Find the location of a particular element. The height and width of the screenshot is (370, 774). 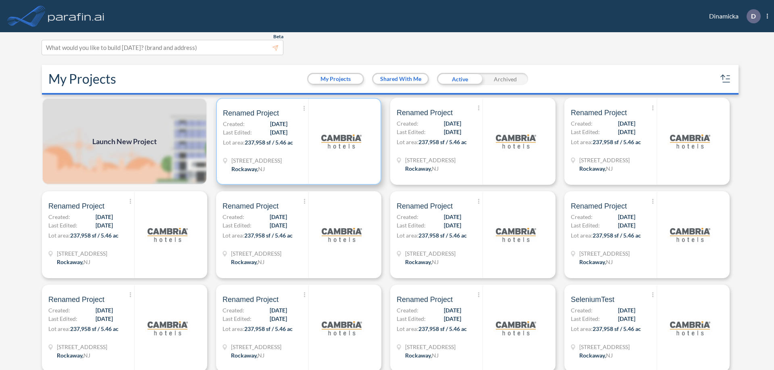

a: Launch New Project is located at coordinates (124, 141).